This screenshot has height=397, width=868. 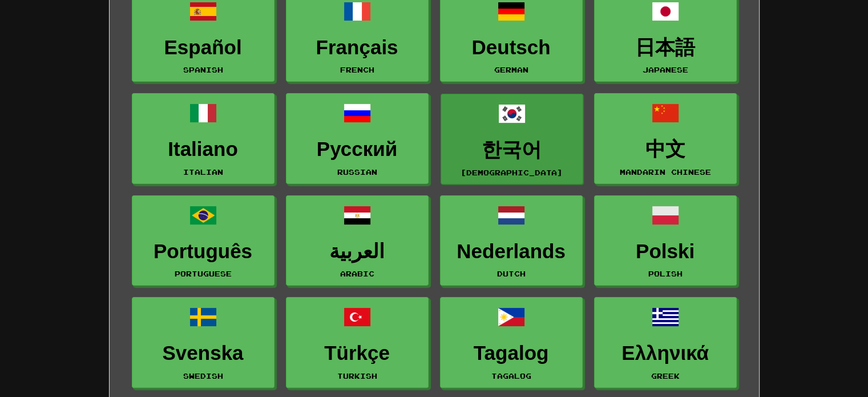 I want to click on h3: Italiano, so click(x=203, y=149).